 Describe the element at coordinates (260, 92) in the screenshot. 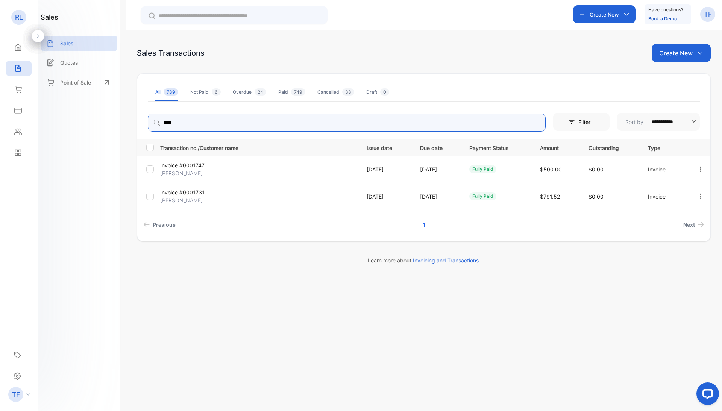

I see `span: 24` at that location.